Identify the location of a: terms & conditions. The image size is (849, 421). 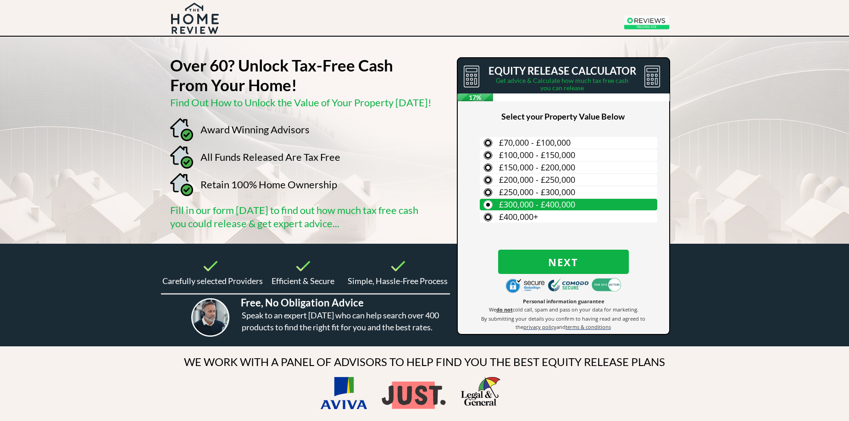
(588, 327).